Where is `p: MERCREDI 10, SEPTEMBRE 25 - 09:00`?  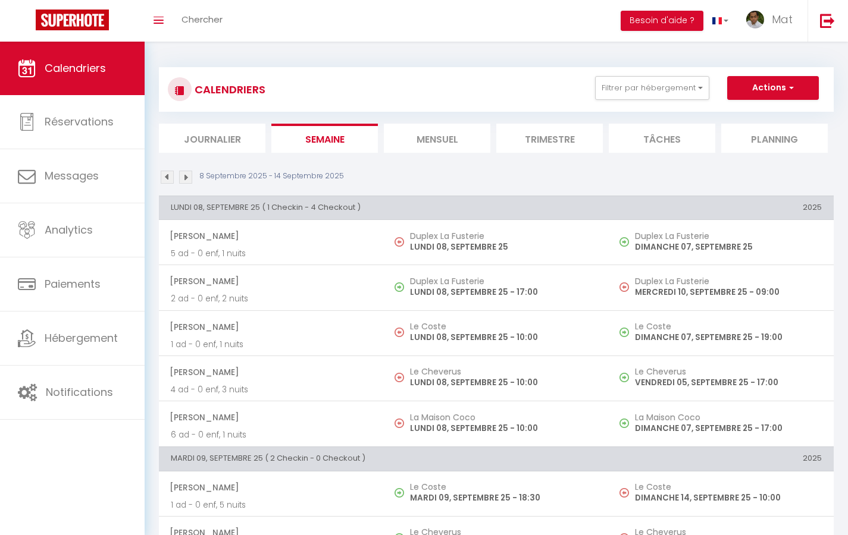
p: MERCREDI 10, SEPTEMBRE 25 - 09:00 is located at coordinates (728, 292).